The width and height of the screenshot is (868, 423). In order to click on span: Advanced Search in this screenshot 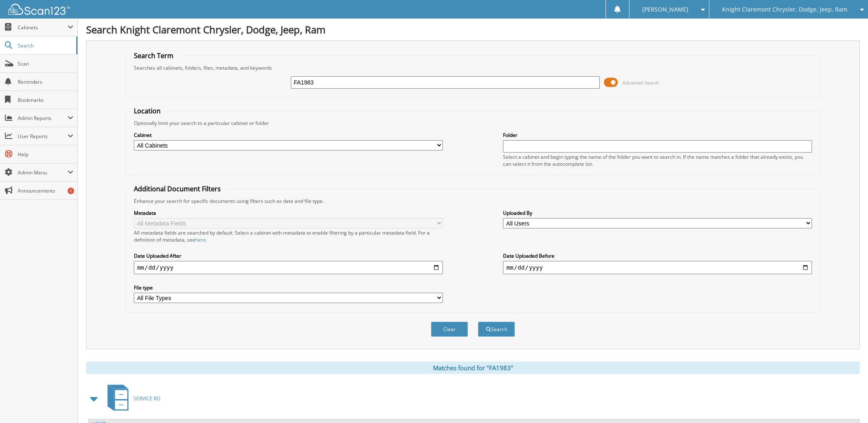, I will do `click(640, 82)`.